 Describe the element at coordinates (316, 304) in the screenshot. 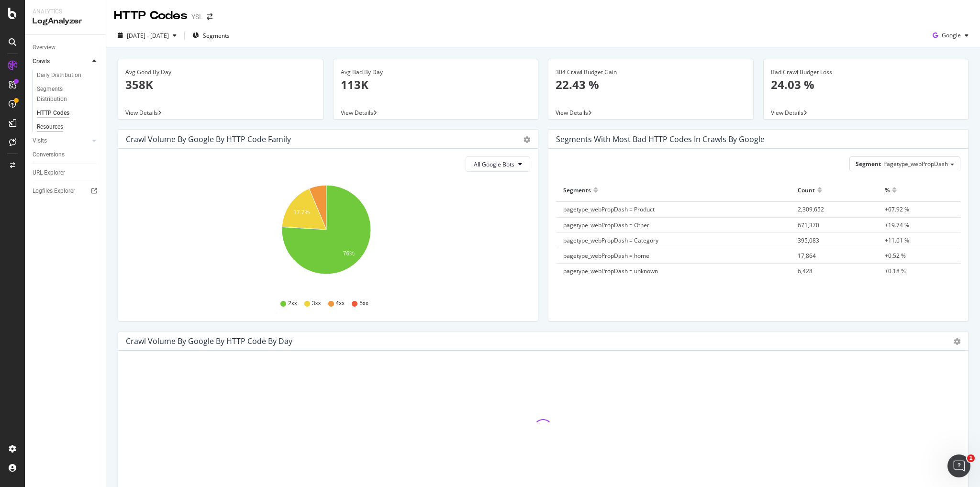

I see `span: 3xx` at that location.